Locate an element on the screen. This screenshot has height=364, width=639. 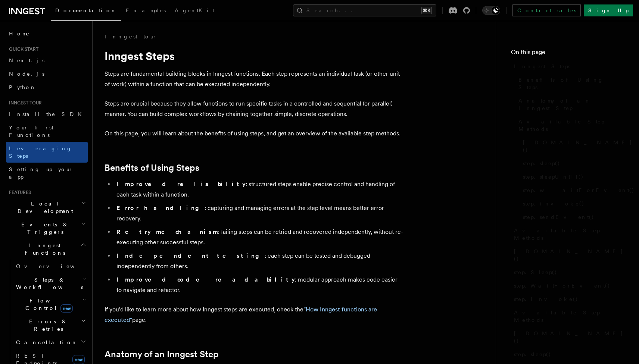
li: : each step can be tested and debugged independently from others. is located at coordinates (259, 261).